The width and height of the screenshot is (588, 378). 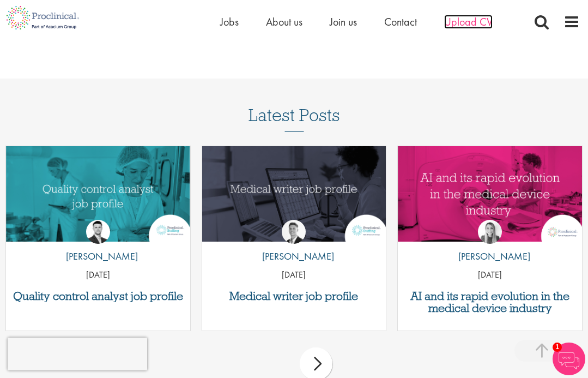 I want to click on img: George Watson, so click(x=294, y=232).